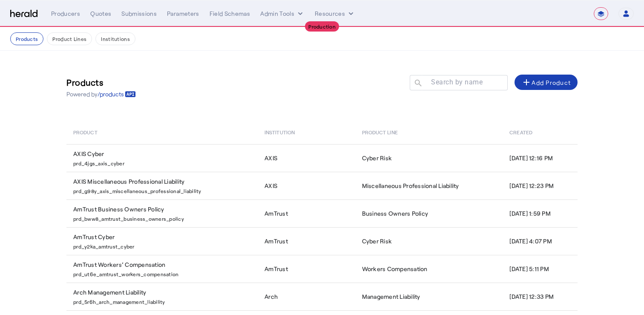 Image resolution: width=644 pixels, height=315 pixels. Describe the element at coordinates (322, 27) in the screenshot. I see `div: Production` at that location.